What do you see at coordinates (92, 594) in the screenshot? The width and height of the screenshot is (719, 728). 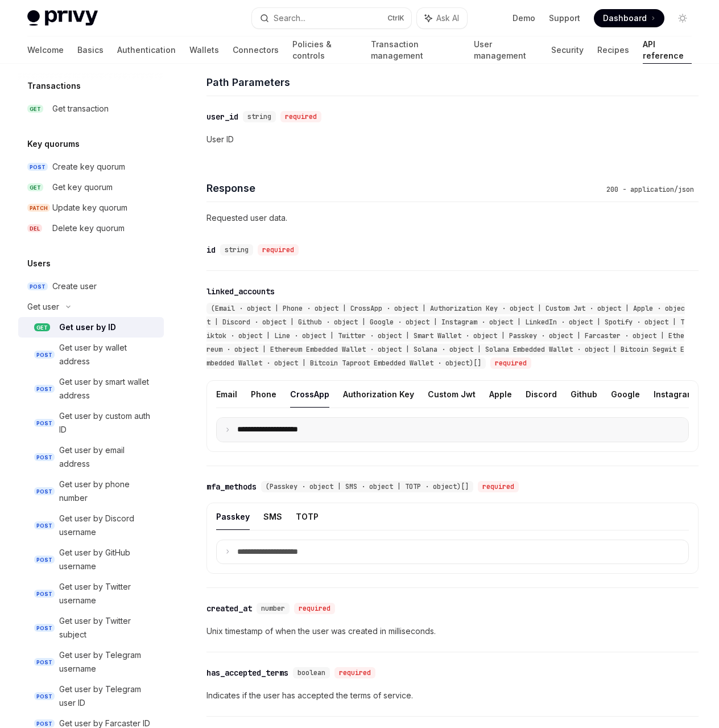 I see `a: POSTGet user by Twitter username` at bounding box center [92, 594].